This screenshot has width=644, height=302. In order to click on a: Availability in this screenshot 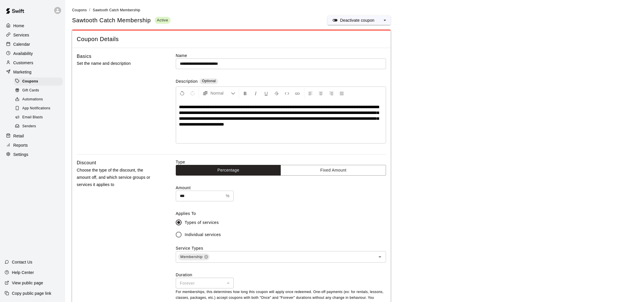, I will do `click(32, 53)`.